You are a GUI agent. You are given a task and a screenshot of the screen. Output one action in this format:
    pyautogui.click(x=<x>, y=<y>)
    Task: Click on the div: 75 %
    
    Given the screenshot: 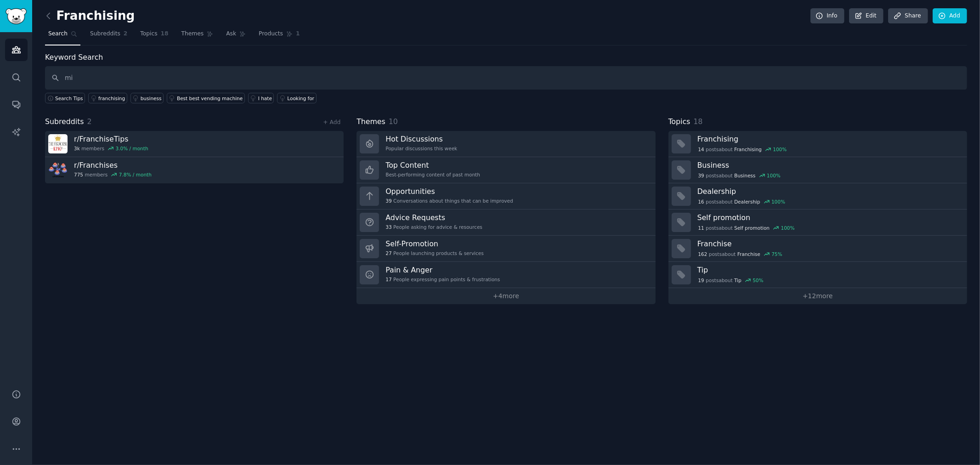 What is the action you would take?
    pyautogui.click(x=776, y=254)
    